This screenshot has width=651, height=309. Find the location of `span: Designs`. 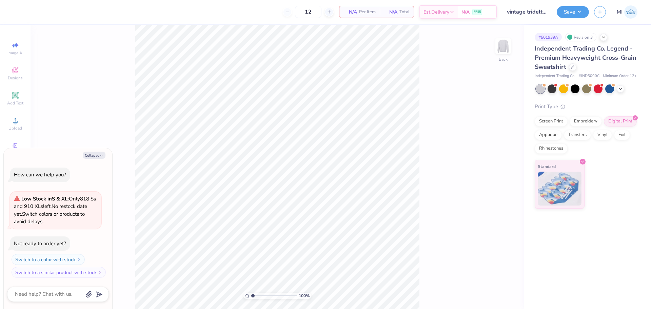

span: Designs is located at coordinates (15, 78).